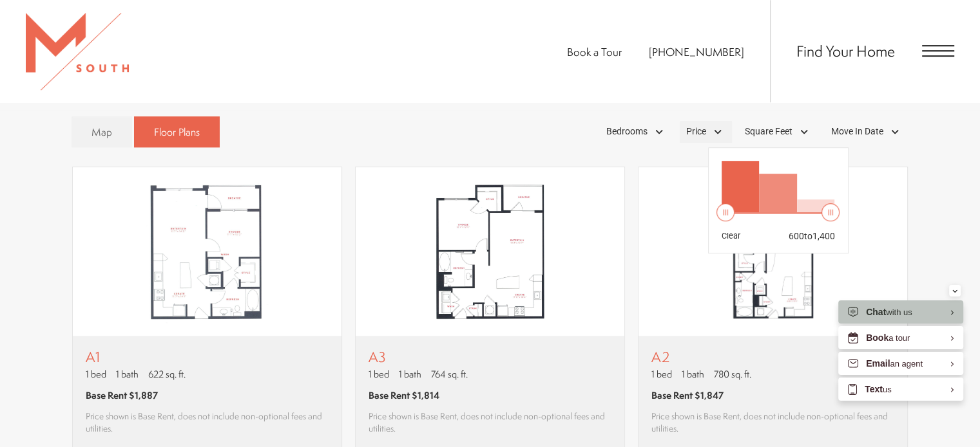  I want to click on span: Base Rent $1,887, so click(122, 395).